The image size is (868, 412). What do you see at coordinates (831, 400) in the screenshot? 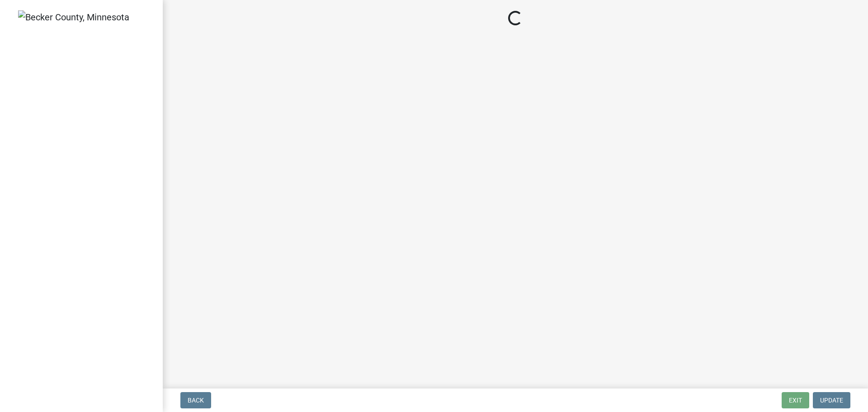
I see `span: Update` at bounding box center [831, 400].